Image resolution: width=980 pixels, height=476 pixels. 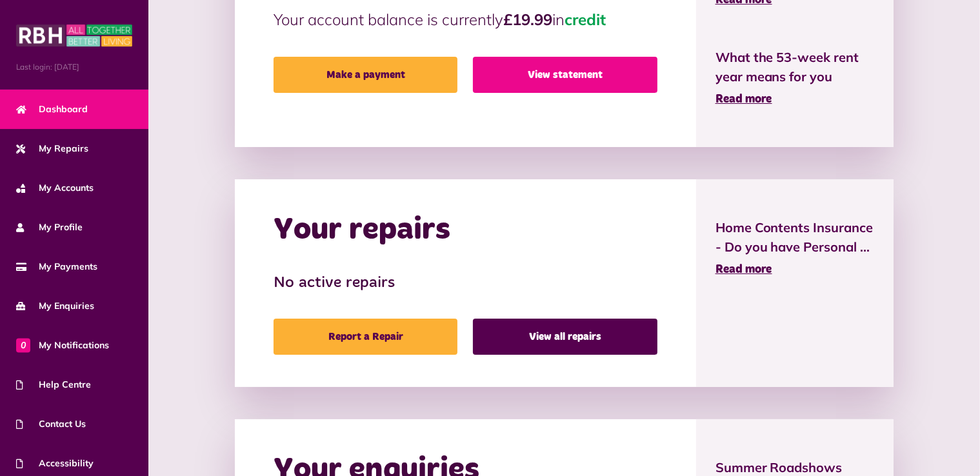 What do you see at coordinates (55, 188) in the screenshot?
I see `span: My Accounts` at bounding box center [55, 188].